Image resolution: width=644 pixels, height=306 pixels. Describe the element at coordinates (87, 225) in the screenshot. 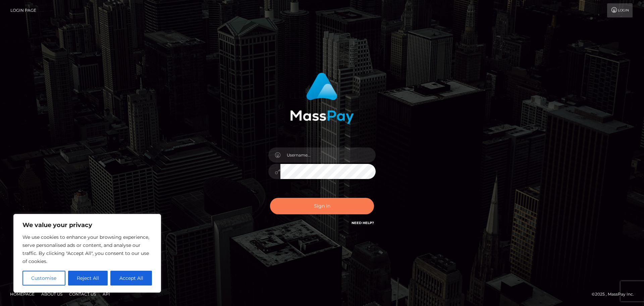

I see `p: We value your privacy` at that location.